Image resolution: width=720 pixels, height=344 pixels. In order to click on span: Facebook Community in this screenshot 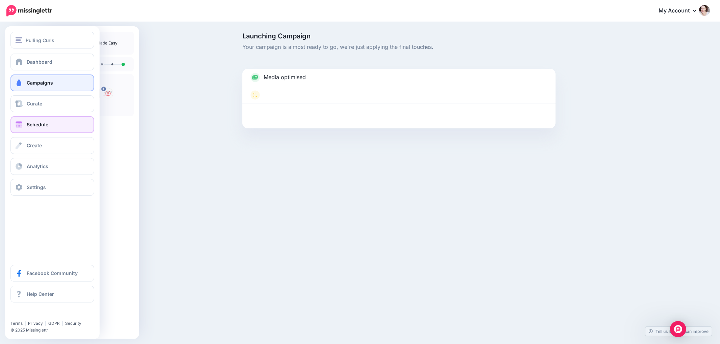, I will do `click(52, 273)`.